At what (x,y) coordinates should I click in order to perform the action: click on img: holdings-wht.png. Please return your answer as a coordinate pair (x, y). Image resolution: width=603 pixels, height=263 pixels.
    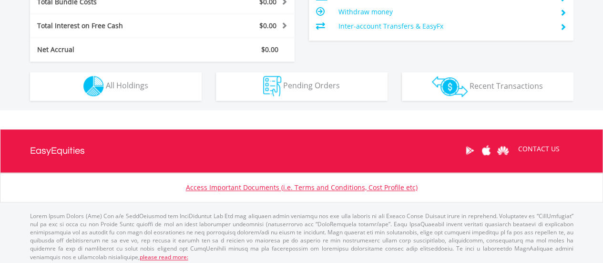
    Looking at the image, I should click on (93, 86).